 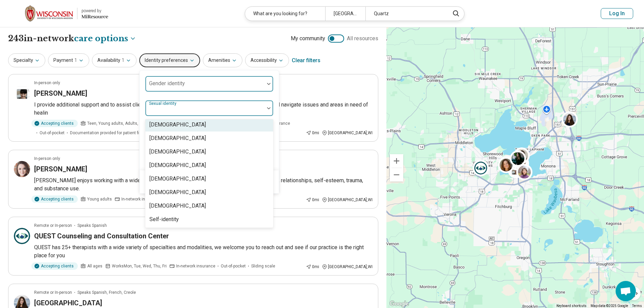 I want to click on span: Speaks Spanish, so click(x=92, y=225).